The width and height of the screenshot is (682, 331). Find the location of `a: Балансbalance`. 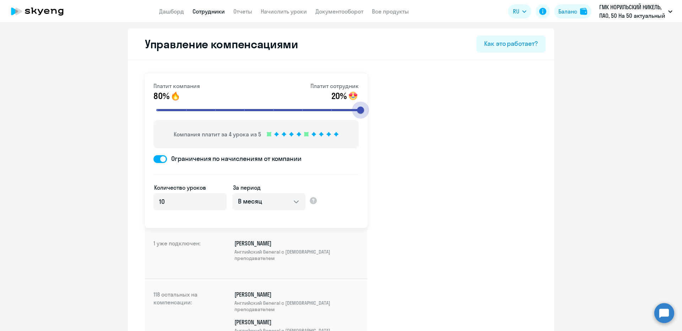

a: Балансbalance is located at coordinates (572, 11).